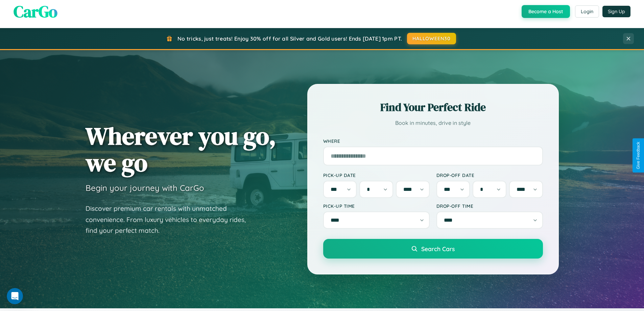  What do you see at coordinates (181, 149) in the screenshot?
I see `h1: Wherever you go, we go` at bounding box center [181, 149].